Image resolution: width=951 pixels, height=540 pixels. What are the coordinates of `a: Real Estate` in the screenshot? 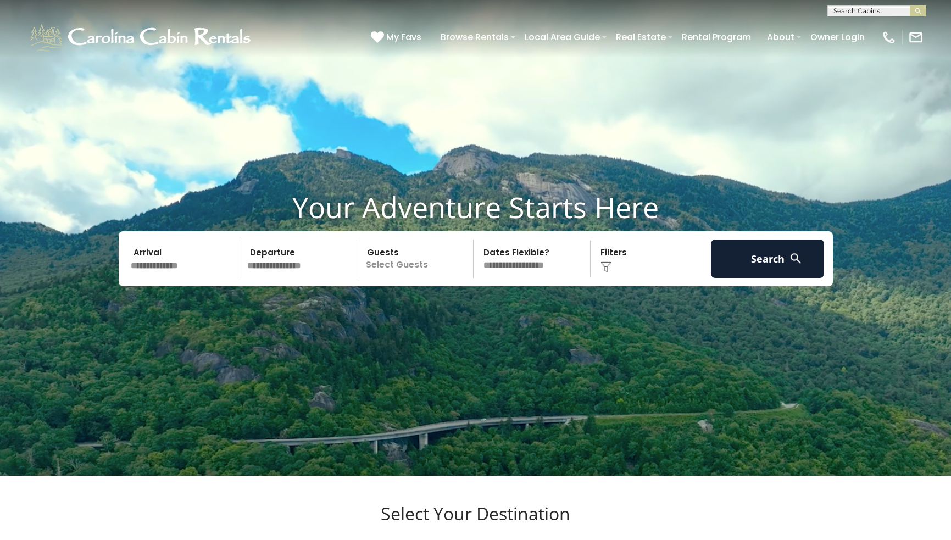 It's located at (641, 37).